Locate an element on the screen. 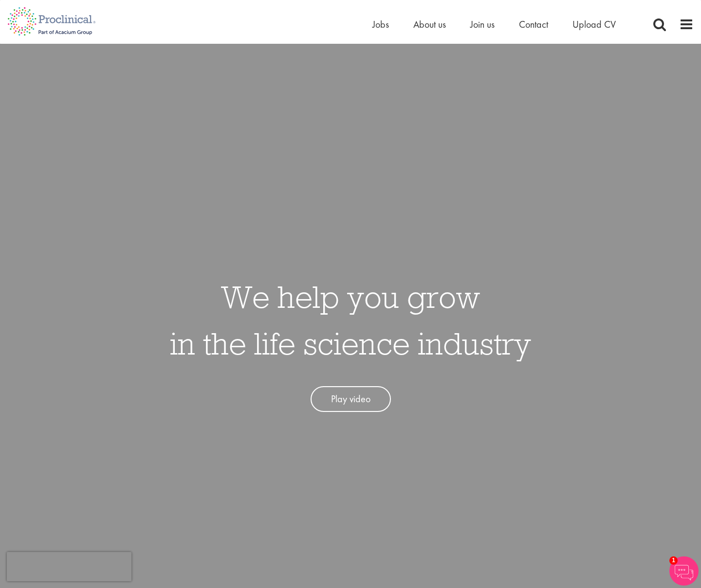  span: Upload CV is located at coordinates (594, 24).